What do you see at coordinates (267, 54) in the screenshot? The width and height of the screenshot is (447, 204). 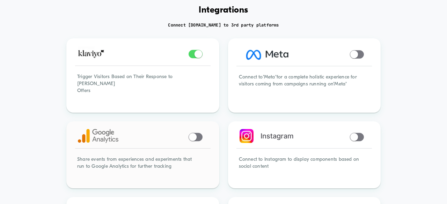 I see `img: Facebook` at bounding box center [267, 54].